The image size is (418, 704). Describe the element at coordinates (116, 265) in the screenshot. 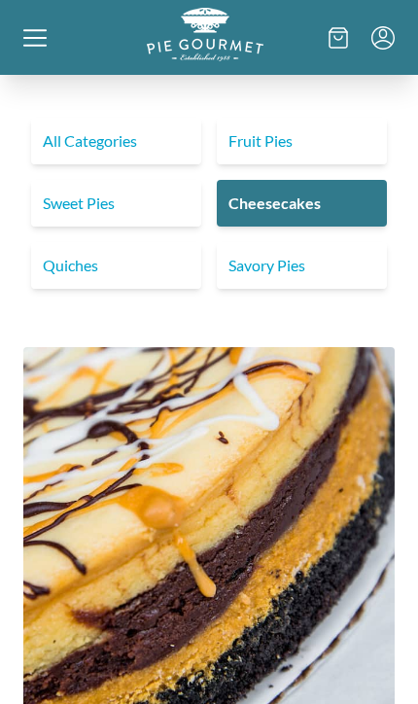

I see `a: Quiches` at that location.